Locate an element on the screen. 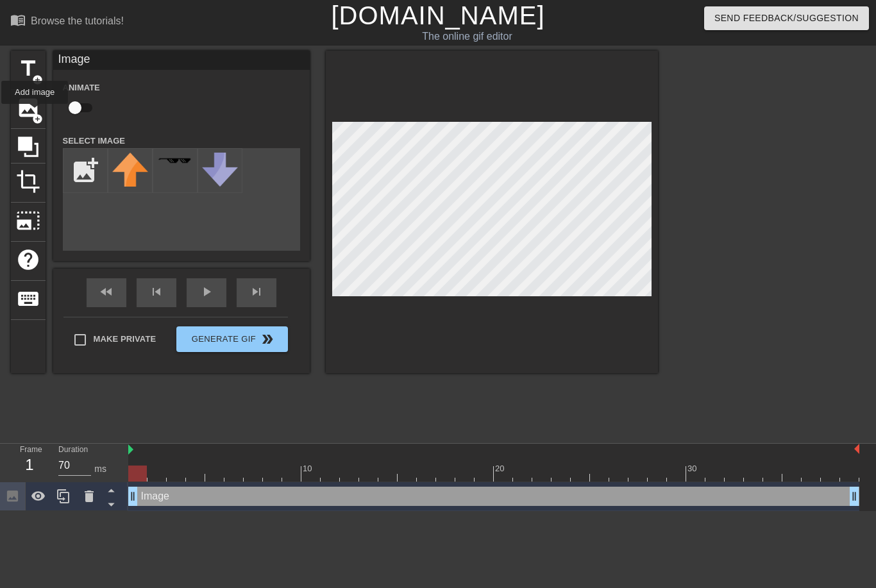 This screenshot has height=588, width=876. div: 20 is located at coordinates (500, 468).